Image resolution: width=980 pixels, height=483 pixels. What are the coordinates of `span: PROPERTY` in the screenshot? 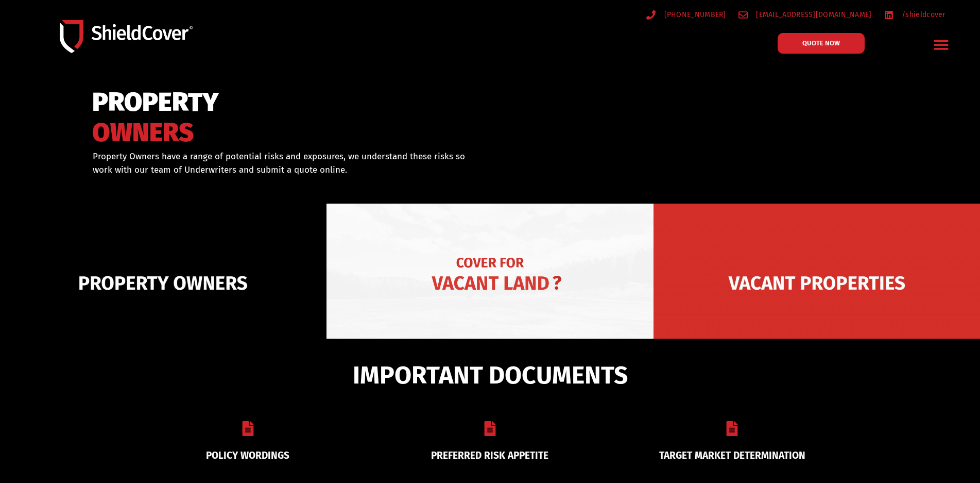 It's located at (155, 102).